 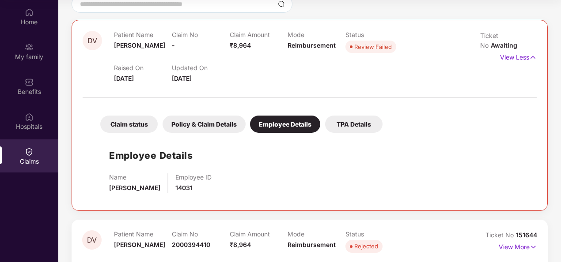 What do you see at coordinates (204, 124) in the screenshot?
I see `div: Policy & Claim Details` at bounding box center [204, 124].